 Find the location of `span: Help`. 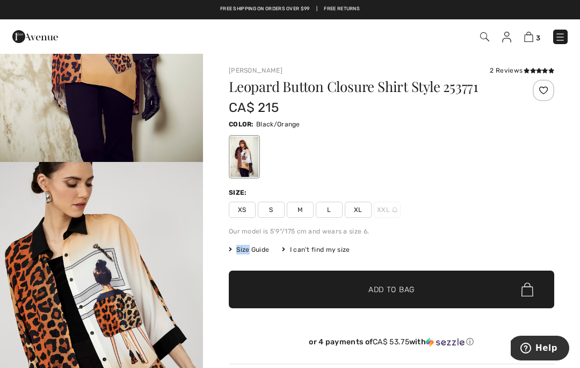

span: Help is located at coordinates (35, 12).